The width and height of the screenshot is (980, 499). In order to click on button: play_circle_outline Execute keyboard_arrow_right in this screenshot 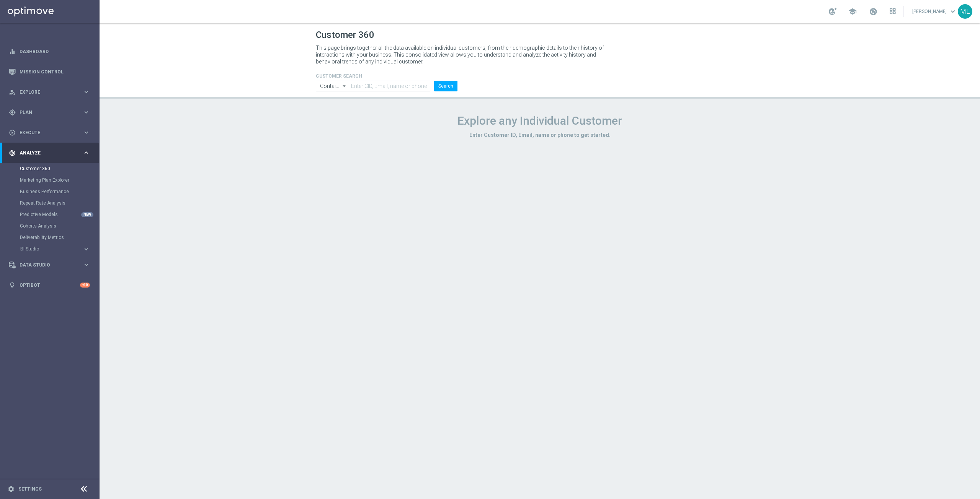, I will do `click(49, 133)`.